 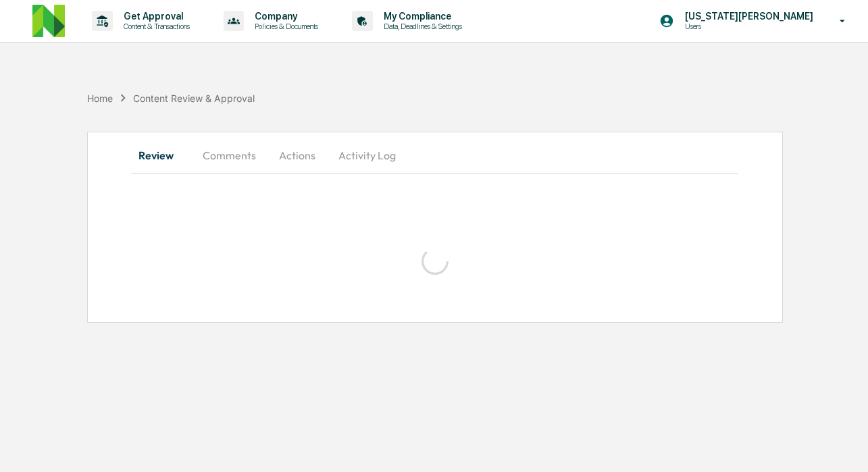 I want to click on img: logo, so click(x=49, y=21).